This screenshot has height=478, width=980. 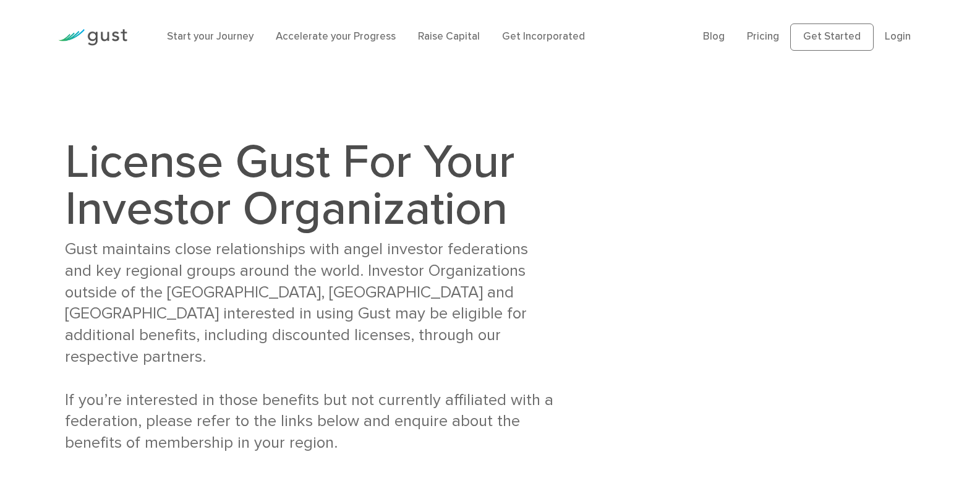 What do you see at coordinates (336, 36) in the screenshot?
I see `a: Accelerate your Progress` at bounding box center [336, 36].